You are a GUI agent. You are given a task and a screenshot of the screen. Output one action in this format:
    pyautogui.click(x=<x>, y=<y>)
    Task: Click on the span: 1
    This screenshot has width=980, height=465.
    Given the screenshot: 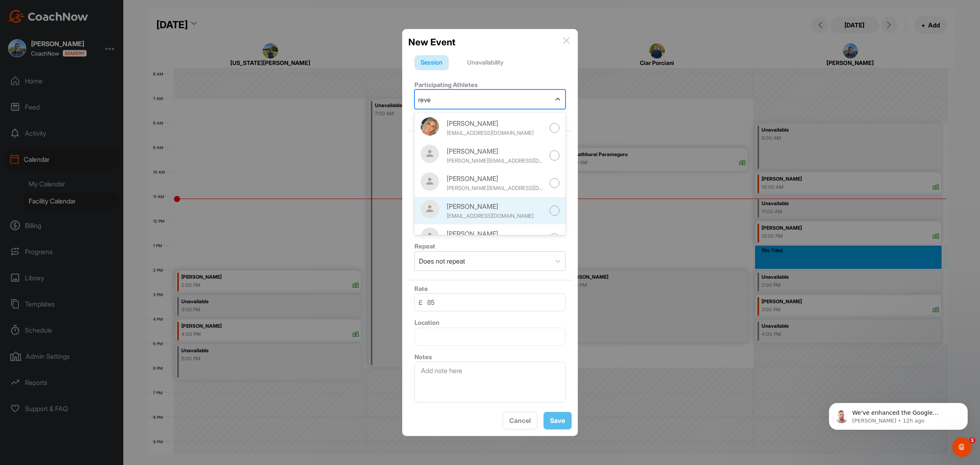 What is the action you would take?
    pyautogui.click(x=973, y=440)
    